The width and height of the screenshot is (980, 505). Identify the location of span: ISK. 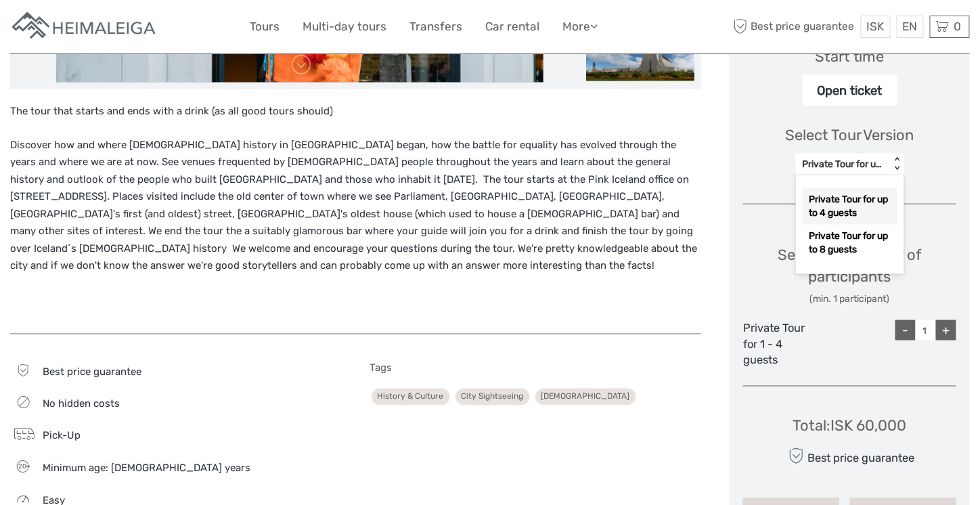
(875, 26).